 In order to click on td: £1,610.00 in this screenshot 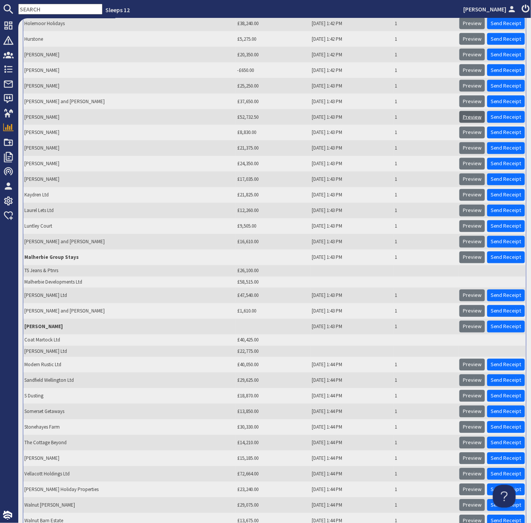, I will do `click(273, 311)`.